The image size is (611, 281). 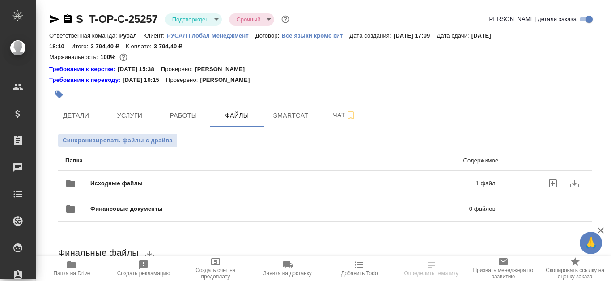 What do you see at coordinates (118, 140) in the screenshot?
I see `button: Синхронизировать файлы с драйва` at bounding box center [118, 140].